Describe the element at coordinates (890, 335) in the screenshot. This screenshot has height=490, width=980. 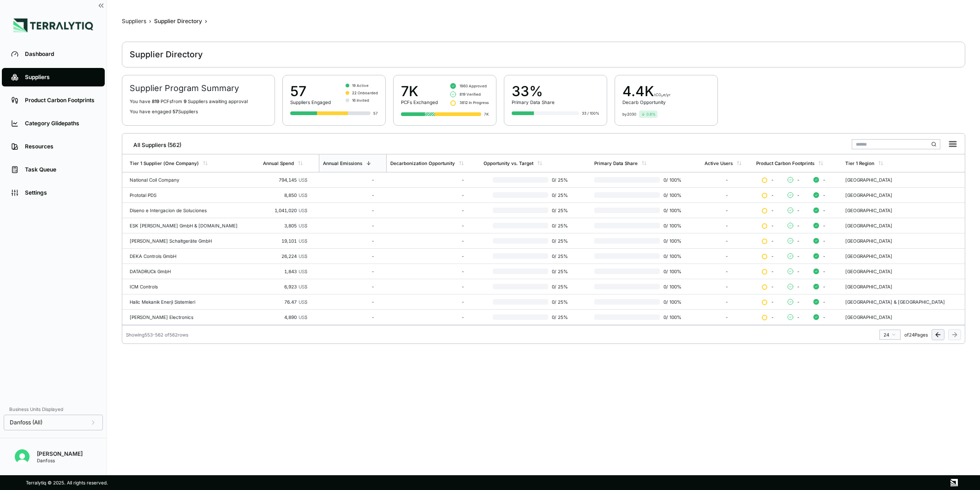
I see `button: 24` at that location.